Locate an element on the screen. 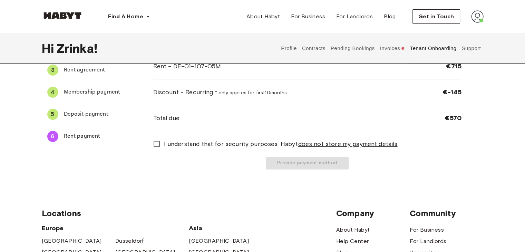 The width and height of the screenshot is (525, 252). span: Europe is located at coordinates (115, 228).